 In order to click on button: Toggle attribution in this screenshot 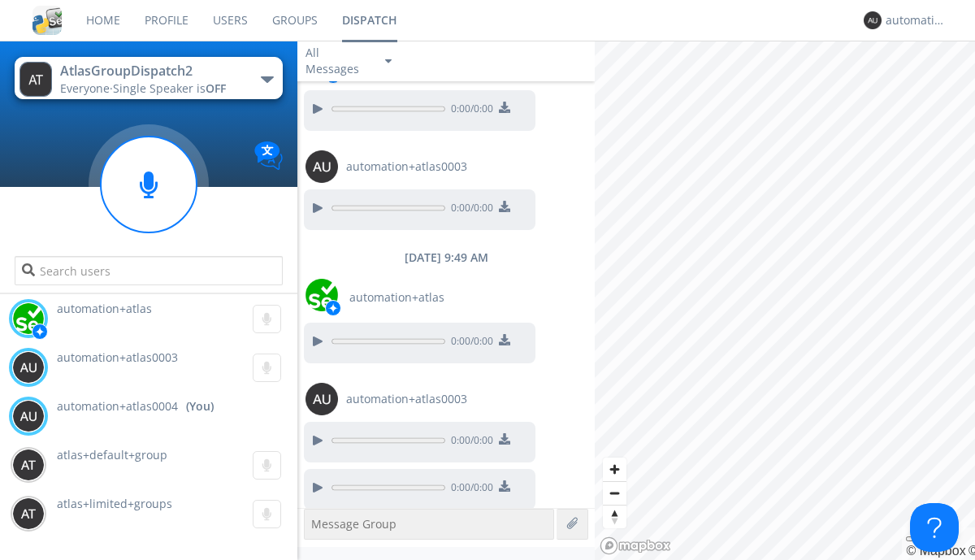, I will do `click(912, 539)`.